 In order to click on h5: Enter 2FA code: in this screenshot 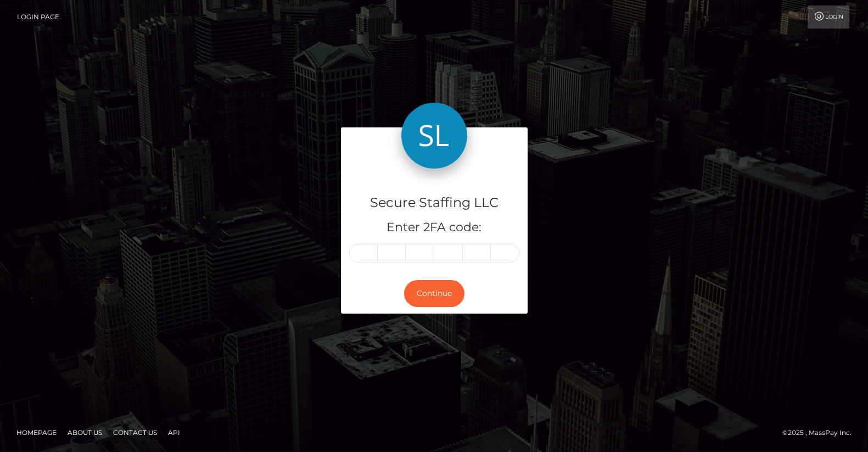, I will do `click(434, 228)`.